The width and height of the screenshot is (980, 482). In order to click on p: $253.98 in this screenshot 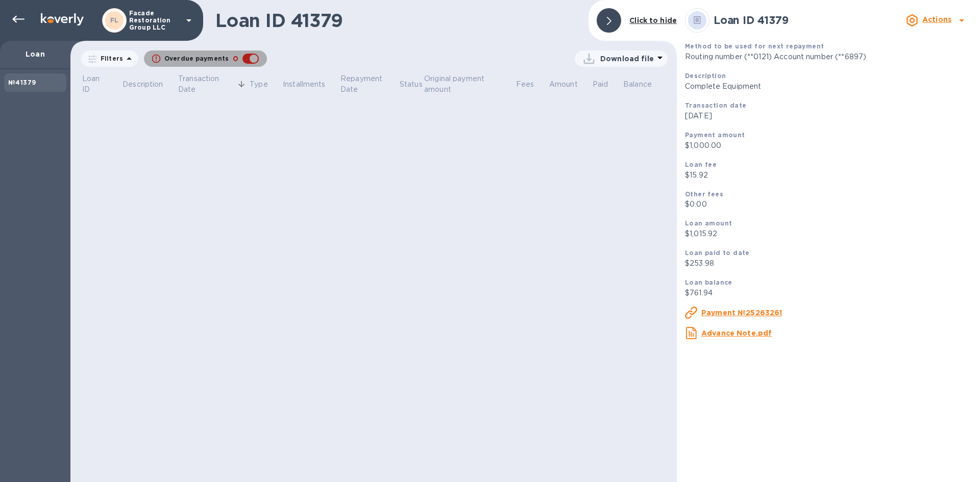, I will do `click(828, 263)`.